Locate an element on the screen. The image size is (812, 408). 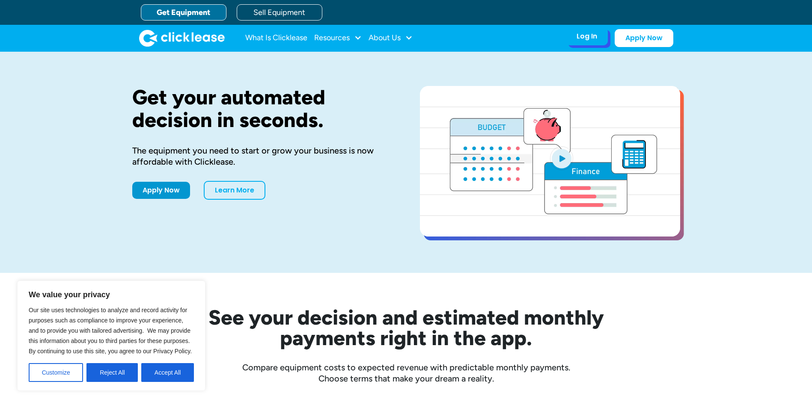
div: We value your privacy is located at coordinates (111, 336).